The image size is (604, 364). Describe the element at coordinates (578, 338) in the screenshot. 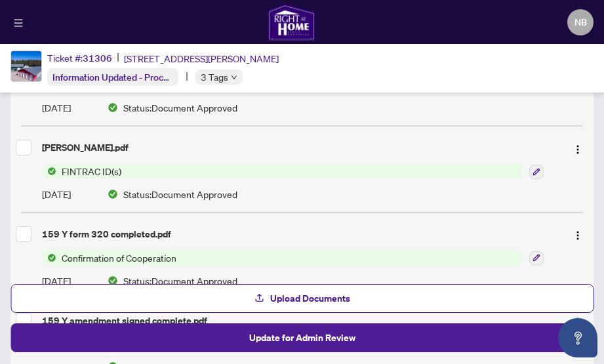

I see `button: Open asap` at that location.